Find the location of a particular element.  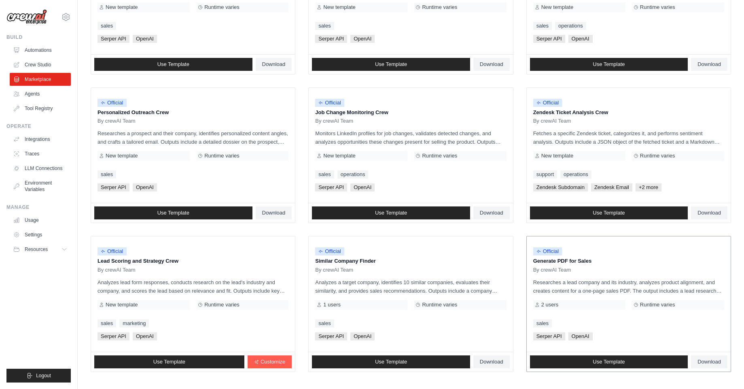

button: Resources is located at coordinates (40, 249).